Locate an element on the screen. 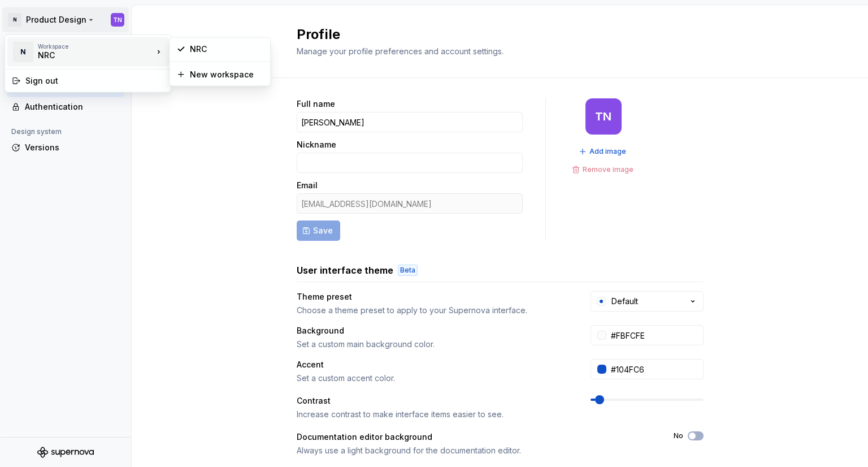 The image size is (868, 467). div: Workspace is located at coordinates (95, 47).